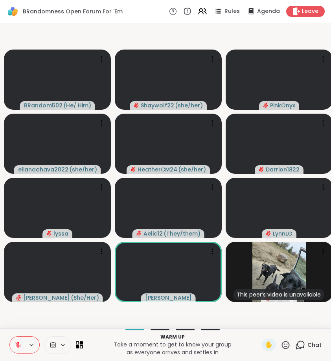 This screenshot has width=331, height=361. What do you see at coordinates (43, 169) in the screenshot?
I see `span: elianaahava2022` at bounding box center [43, 169].